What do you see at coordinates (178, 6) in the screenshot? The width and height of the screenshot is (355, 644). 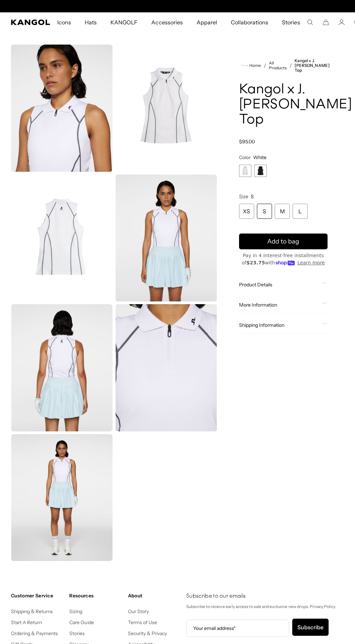 I see `slideshow-component: Announcement bar` at bounding box center [178, 6].